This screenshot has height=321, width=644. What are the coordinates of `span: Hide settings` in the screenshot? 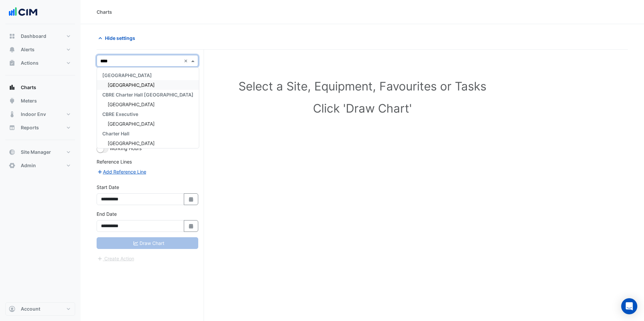 It's located at (120, 38).